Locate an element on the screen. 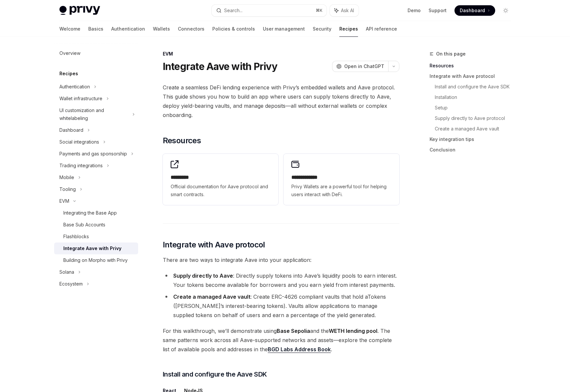  img: light logo is located at coordinates (80, 10).